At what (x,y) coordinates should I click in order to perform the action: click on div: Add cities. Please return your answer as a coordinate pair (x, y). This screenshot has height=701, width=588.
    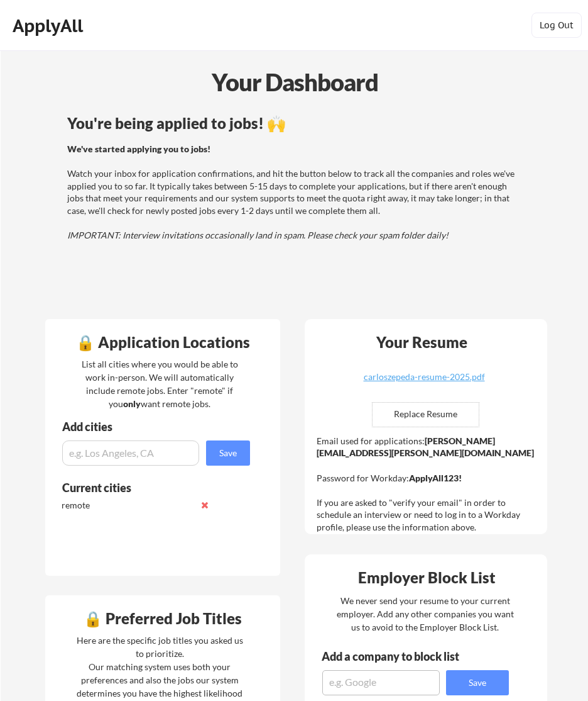
    Looking at the image, I should click on (155, 426).